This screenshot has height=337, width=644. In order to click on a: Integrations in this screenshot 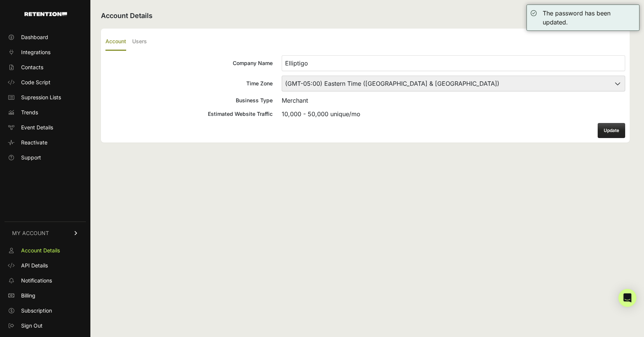, I will do `click(45, 53)`.